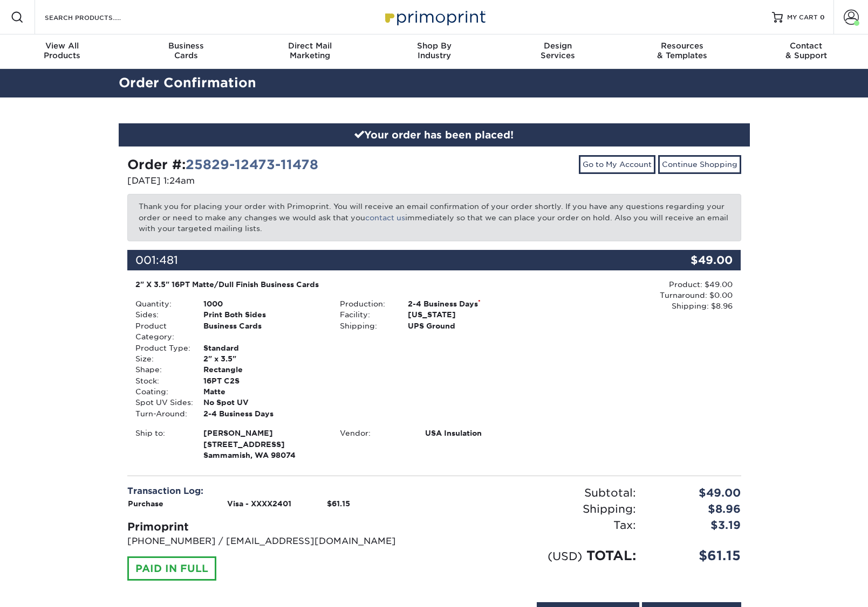 The width and height of the screenshot is (868, 607). I want to click on div: Your order has been placed!, so click(434, 135).